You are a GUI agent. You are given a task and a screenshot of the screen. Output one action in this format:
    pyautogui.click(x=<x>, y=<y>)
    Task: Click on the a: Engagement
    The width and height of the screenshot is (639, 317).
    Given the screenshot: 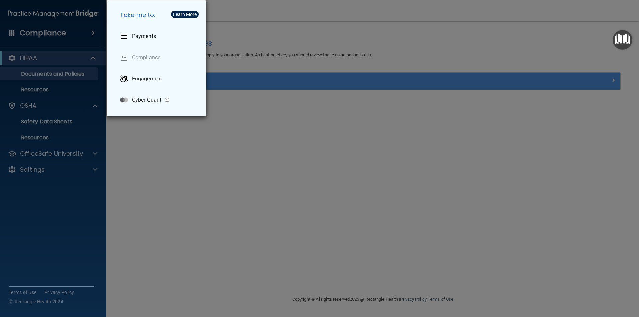 What is the action you would take?
    pyautogui.click(x=158, y=79)
    